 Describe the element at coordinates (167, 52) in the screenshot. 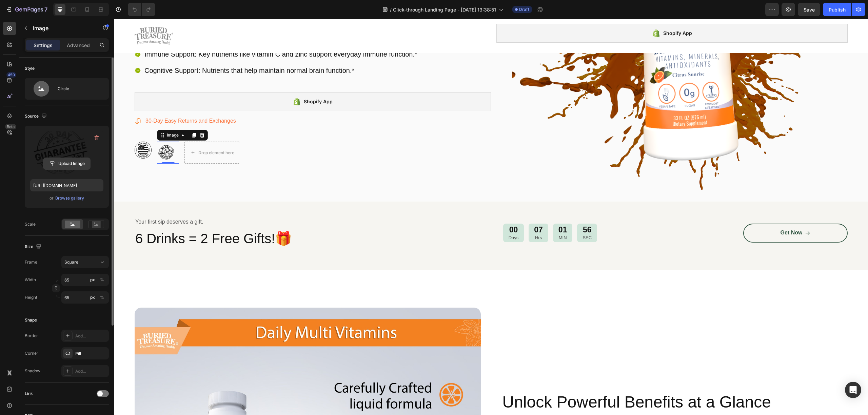

I see `p: Cognitive Support: Nutrients that help maintain normal brain function.*` at that location.